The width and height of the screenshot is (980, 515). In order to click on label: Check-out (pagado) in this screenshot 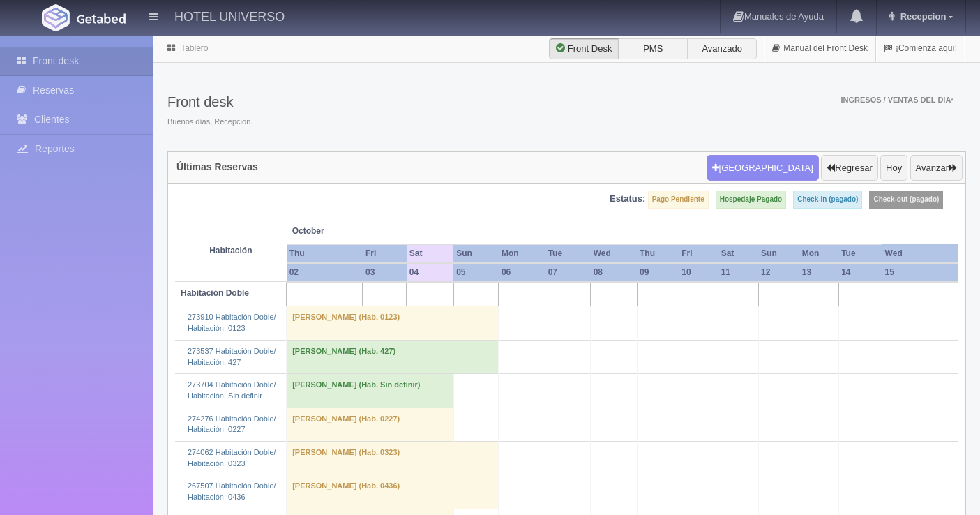, I will do `click(906, 200)`.